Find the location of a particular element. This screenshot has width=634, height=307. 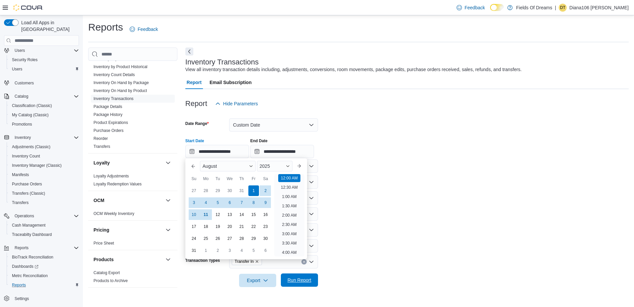

li: 3:30 AM is located at coordinates (289, 243).